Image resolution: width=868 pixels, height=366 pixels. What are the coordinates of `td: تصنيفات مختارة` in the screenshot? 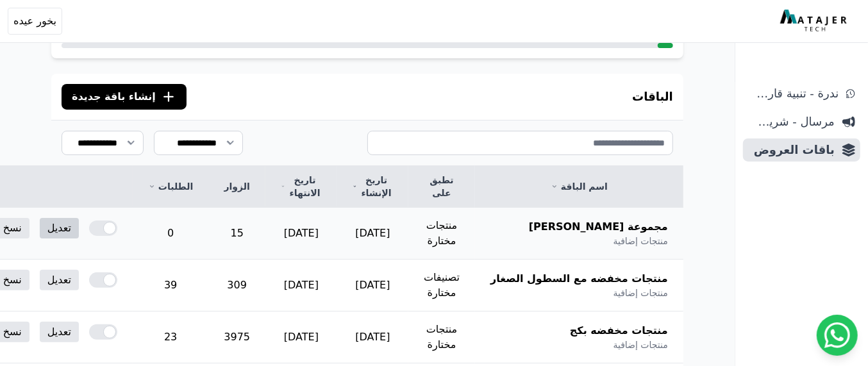 It's located at (442, 285).